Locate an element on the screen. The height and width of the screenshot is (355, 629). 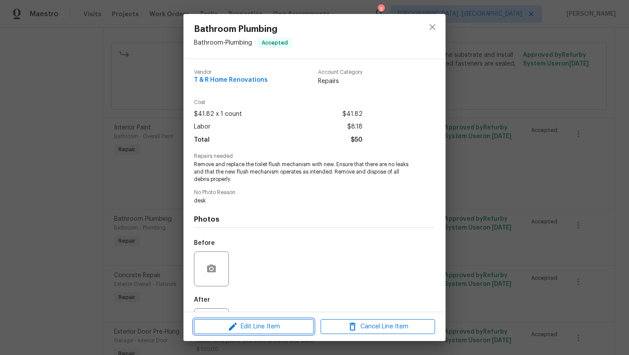
span: Repairs needed is located at coordinates (314, 156).